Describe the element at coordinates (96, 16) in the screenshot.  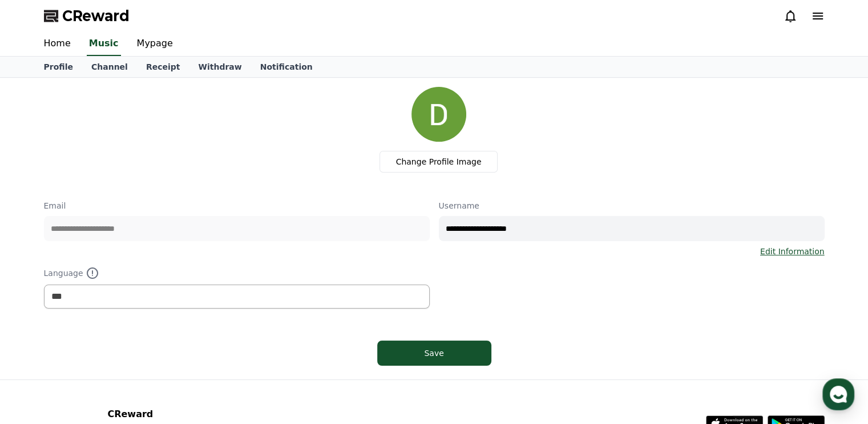
I see `span: CReward` at that location.